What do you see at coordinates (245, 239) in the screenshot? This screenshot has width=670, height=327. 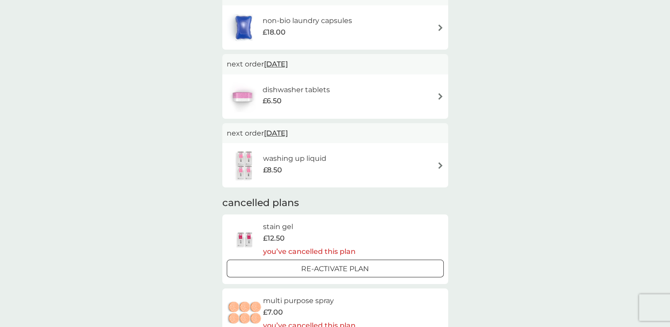 I see `img: stain gel` at bounding box center [245, 239].